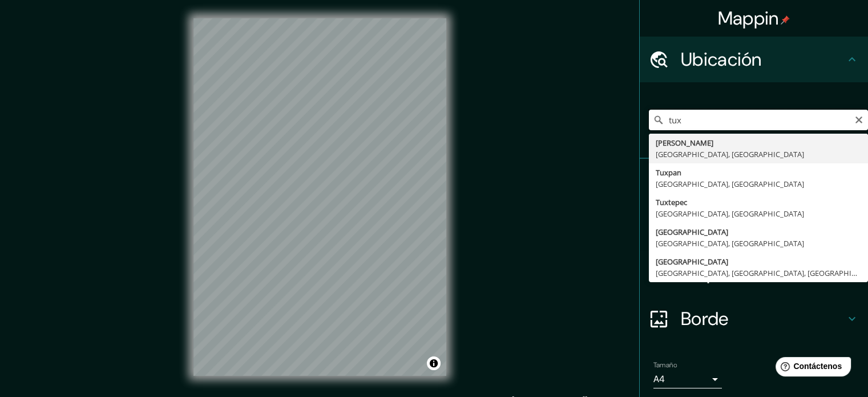 Image resolution: width=868 pixels, height=397 pixels. I want to click on div: Disposición, so click(753, 273).